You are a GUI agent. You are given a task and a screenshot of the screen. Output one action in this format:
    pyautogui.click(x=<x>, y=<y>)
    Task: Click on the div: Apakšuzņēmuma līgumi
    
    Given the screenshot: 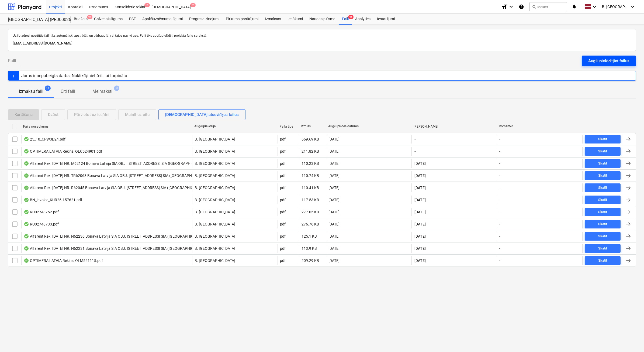 What is the action you would take?
    pyautogui.click(x=162, y=19)
    